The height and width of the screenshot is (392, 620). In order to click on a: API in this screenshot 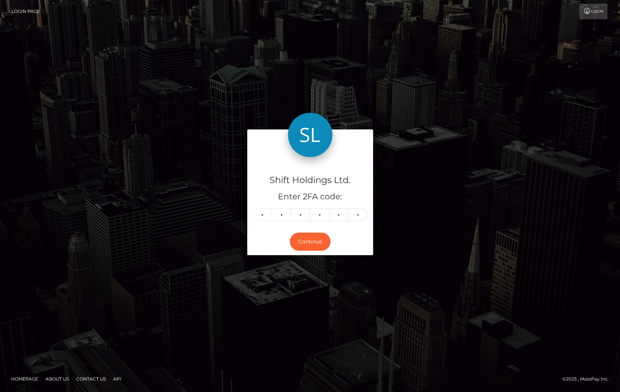, I will do `click(117, 379)`.